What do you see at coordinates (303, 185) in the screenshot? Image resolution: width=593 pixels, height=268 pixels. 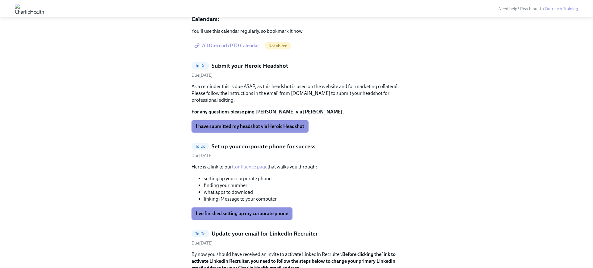 I see `li: finding your number` at bounding box center [303, 185].